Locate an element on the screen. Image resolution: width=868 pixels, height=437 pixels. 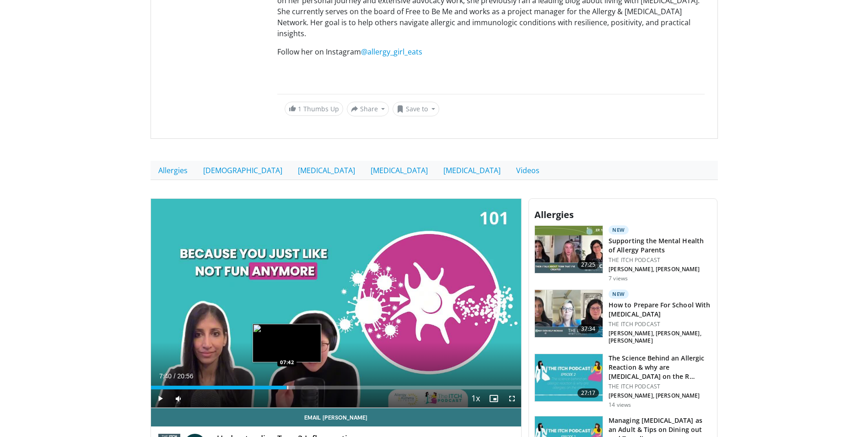
span: 20:56 is located at coordinates (185, 376).